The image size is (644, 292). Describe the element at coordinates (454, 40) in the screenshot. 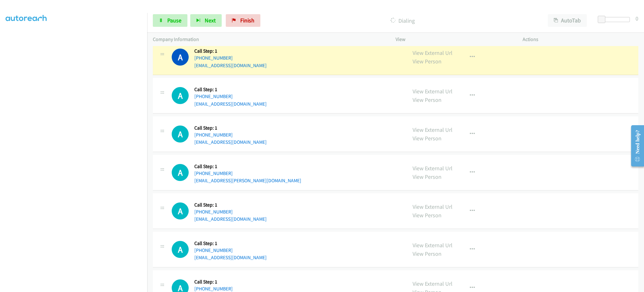

I see `p: View` at that location.